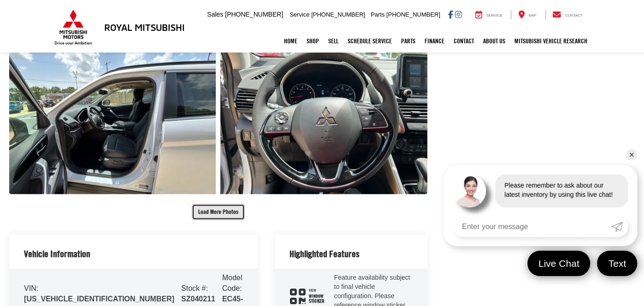 This screenshot has height=306, width=644. I want to click on a: Facebook: Click to visit our Facebook page, so click(450, 14).